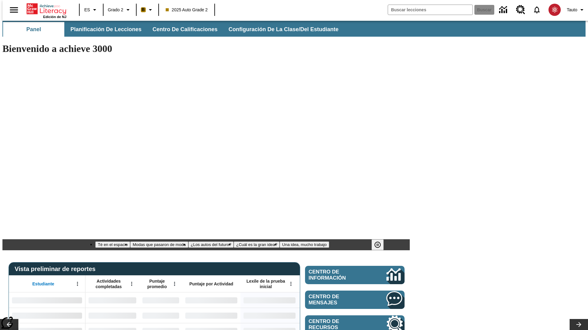 The width and height of the screenshot is (588, 330). Describe the element at coordinates (354, 300) in the screenshot. I see `a: Centro de mensajes` at that location.